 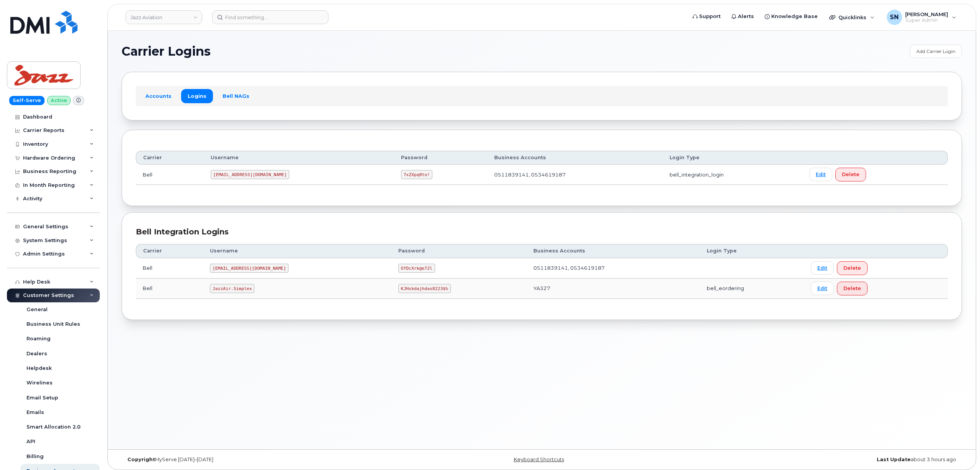 What do you see at coordinates (416, 268) in the screenshot?
I see `code: OfDcXrk@e72l` at bounding box center [416, 268].